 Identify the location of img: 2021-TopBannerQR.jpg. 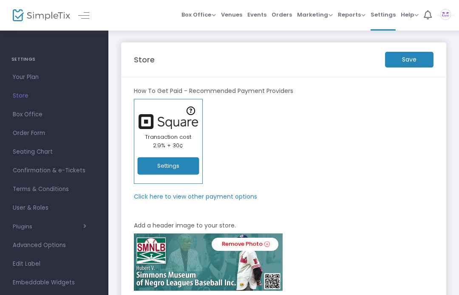
(208, 263).